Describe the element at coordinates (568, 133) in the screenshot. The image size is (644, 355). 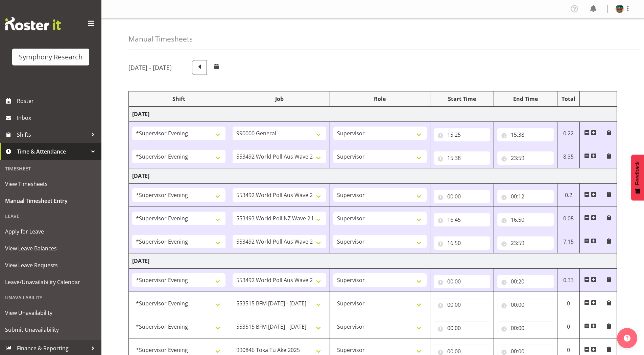
I see `td: 0.22` at that location.